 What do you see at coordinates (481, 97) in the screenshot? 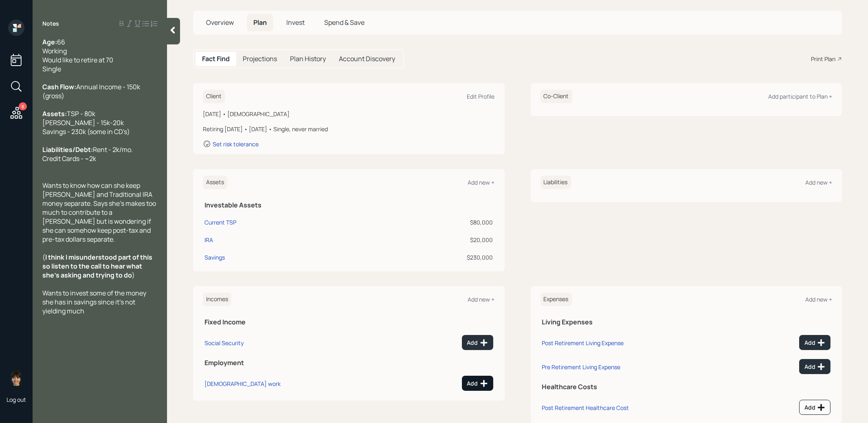
I see `div: Edit Profile` at bounding box center [481, 97].